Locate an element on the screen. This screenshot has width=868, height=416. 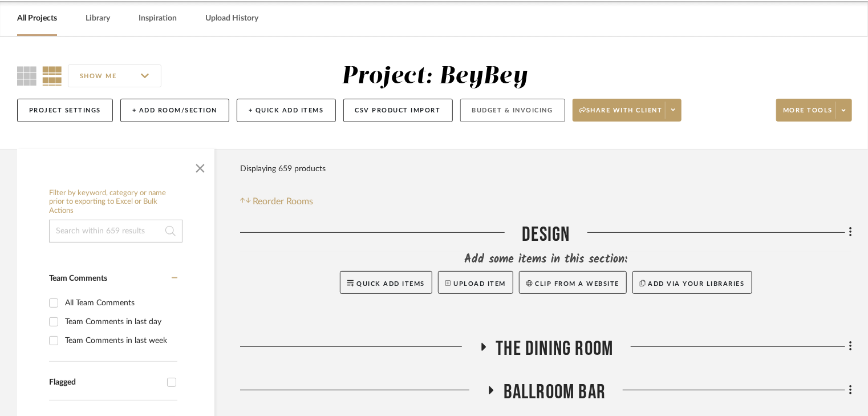
button: Project Settings is located at coordinates (65, 110).